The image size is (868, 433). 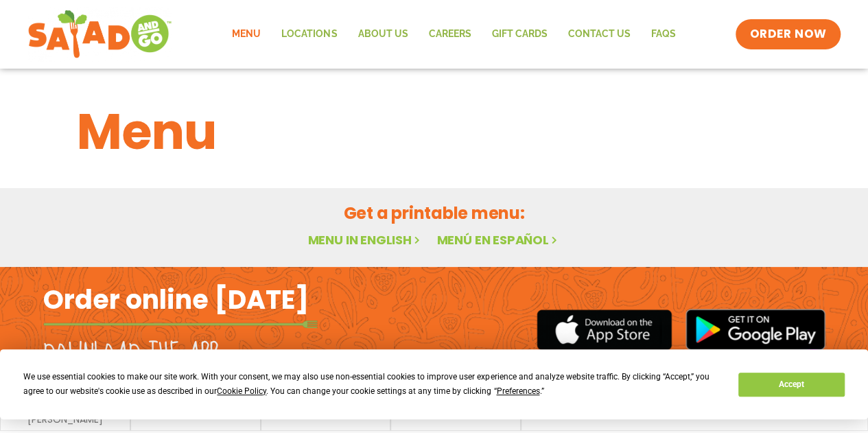 What do you see at coordinates (372, 384) in the screenshot?
I see `div: We use essential cookies to make our site work. With your consent, we may also use non-essential ...` at bounding box center [372, 384].